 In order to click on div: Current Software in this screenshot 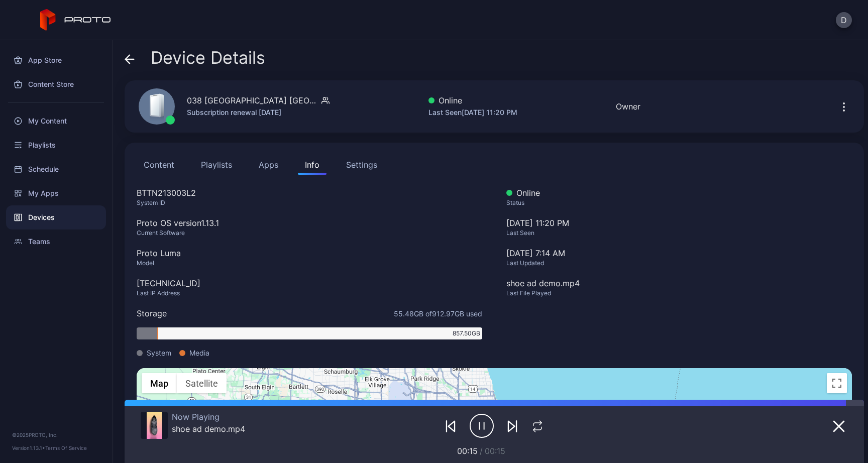, I will do `click(309, 233)`.